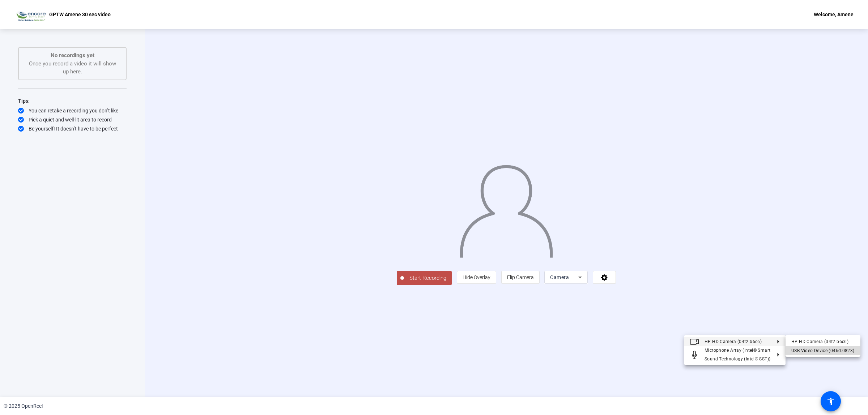 The image size is (868, 415). Describe the element at coordinates (738, 354) in the screenshot. I see `span: Microphone Array (Intel® Smart Sound Technology (Intel® SST))` at that location.